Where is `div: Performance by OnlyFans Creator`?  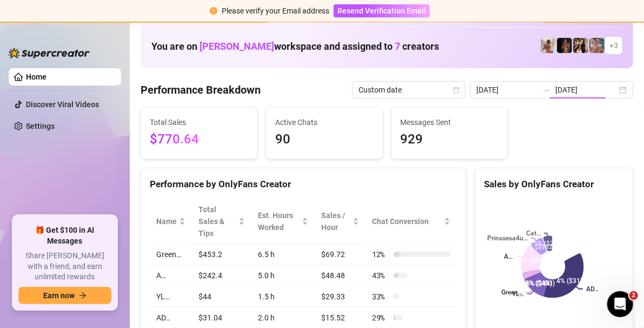
div: Performance by OnlyFans Creator is located at coordinates (304, 184).